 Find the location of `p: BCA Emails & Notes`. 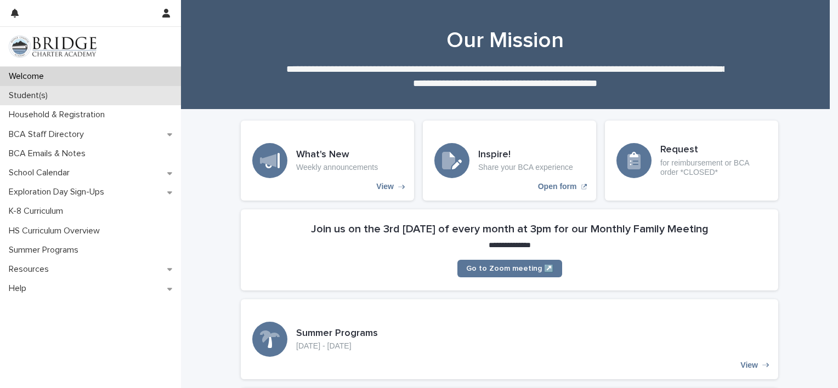

p: BCA Emails & Notes is located at coordinates (49, 154).